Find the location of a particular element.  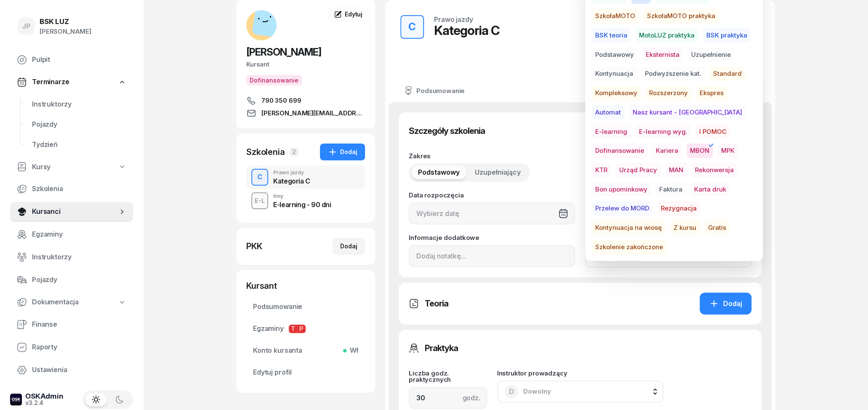

span: JP is located at coordinates (26, 26).